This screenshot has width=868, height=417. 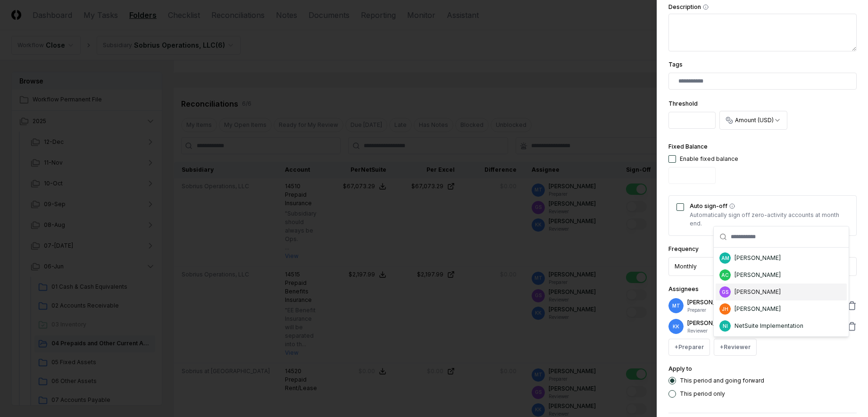 What do you see at coordinates (722, 331) in the screenshot?
I see `p: Reviewer` at bounding box center [722, 331].